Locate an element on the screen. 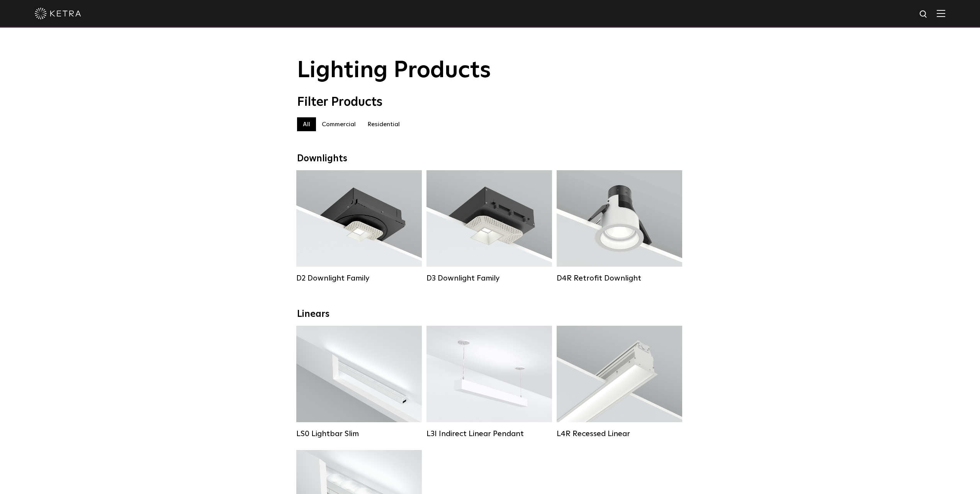 The width and height of the screenshot is (980, 494). div: D2 Downlight Family is located at coordinates (359, 279).